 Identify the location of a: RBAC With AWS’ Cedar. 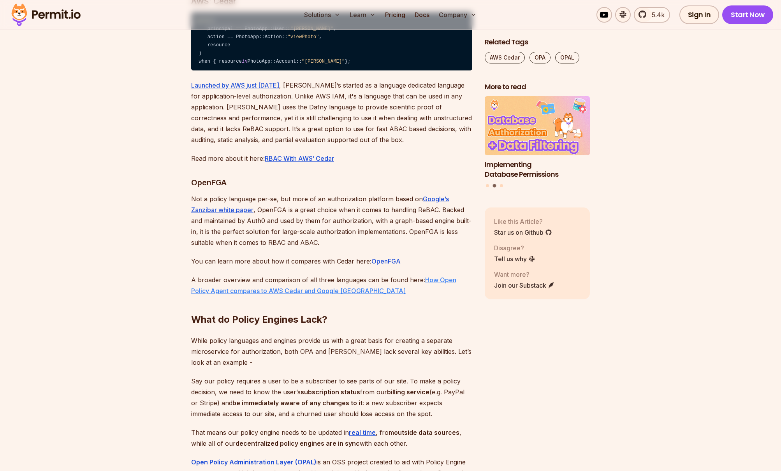
(299, 158).